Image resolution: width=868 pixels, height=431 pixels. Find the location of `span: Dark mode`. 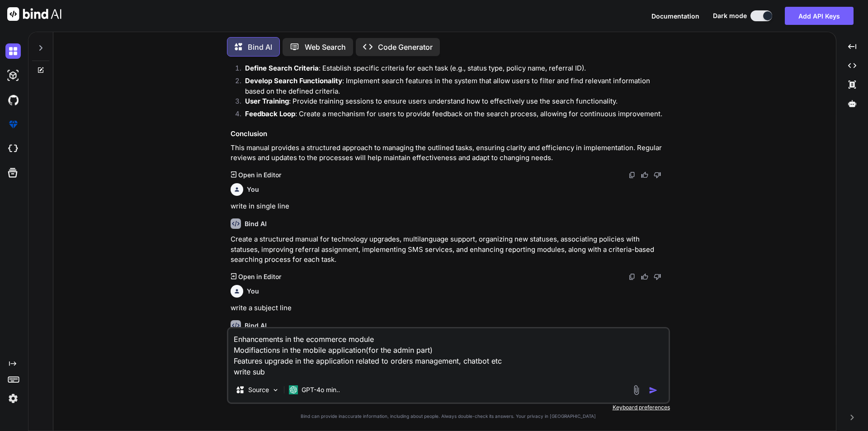

span: Dark mode is located at coordinates (730, 16).